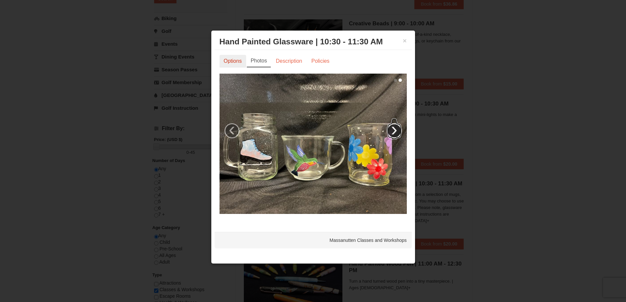 This screenshot has width=626, height=302. Describe the element at coordinates (313, 240) in the screenshot. I see `div: Massanutten Classes and Workshops` at that location.